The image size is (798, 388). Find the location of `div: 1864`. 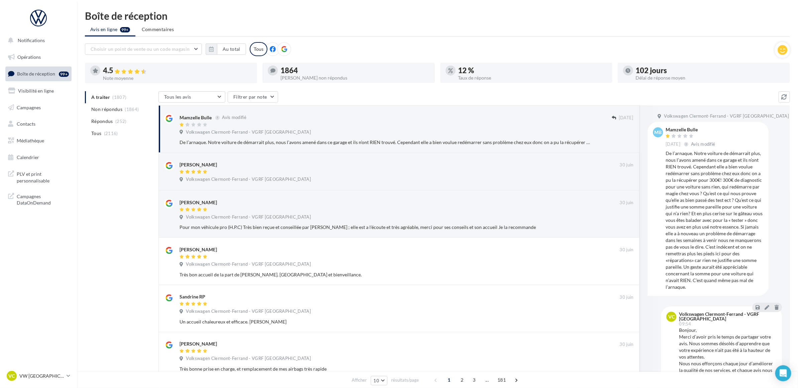

div: 1864 is located at coordinates (355, 71).